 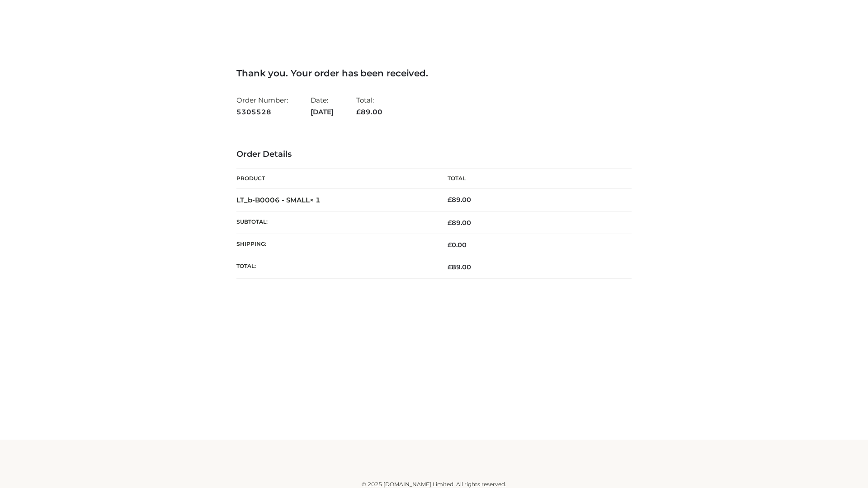 What do you see at coordinates (533, 179) in the screenshot?
I see `th: Total` at bounding box center [533, 179].